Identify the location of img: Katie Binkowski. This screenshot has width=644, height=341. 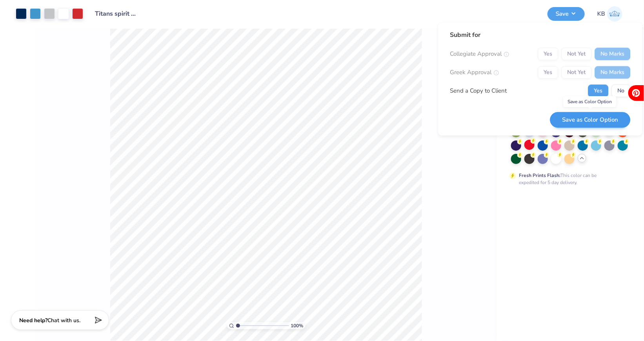
(615, 14).